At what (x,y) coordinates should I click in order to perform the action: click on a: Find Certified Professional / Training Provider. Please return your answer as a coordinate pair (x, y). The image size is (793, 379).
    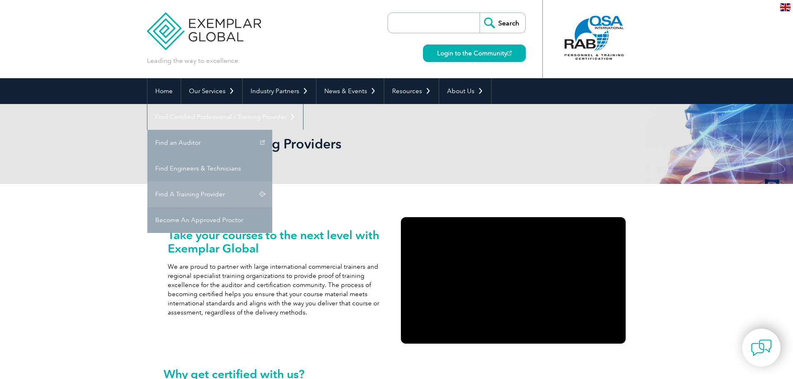
    Looking at the image, I should click on (225, 117).